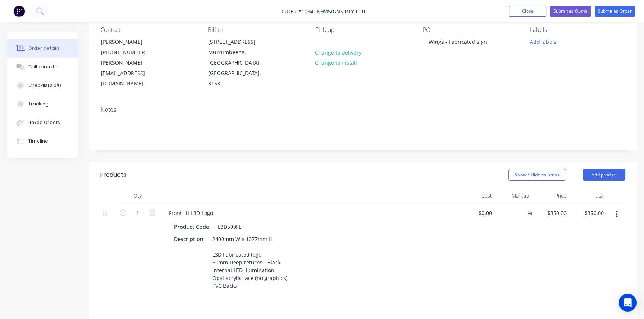  I want to click on div: Markup, so click(514, 196).